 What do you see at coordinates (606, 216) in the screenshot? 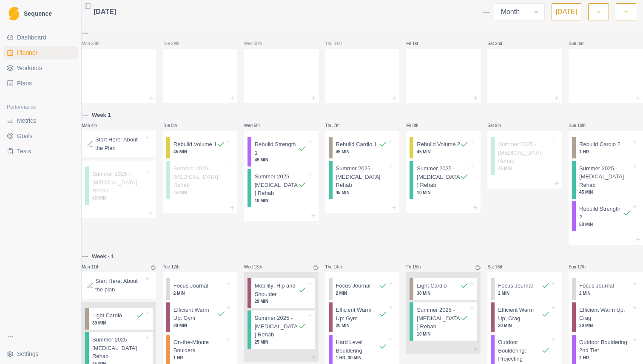
I see `div: Rebuild Strength 250 MIN` at bounding box center [606, 216].